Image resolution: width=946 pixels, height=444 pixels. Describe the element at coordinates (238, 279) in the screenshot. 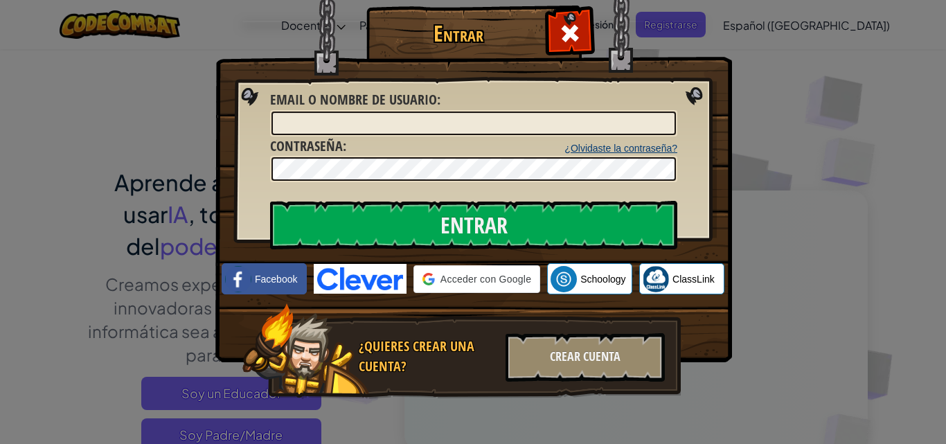

I see `img: facebook_small.png` at that location.